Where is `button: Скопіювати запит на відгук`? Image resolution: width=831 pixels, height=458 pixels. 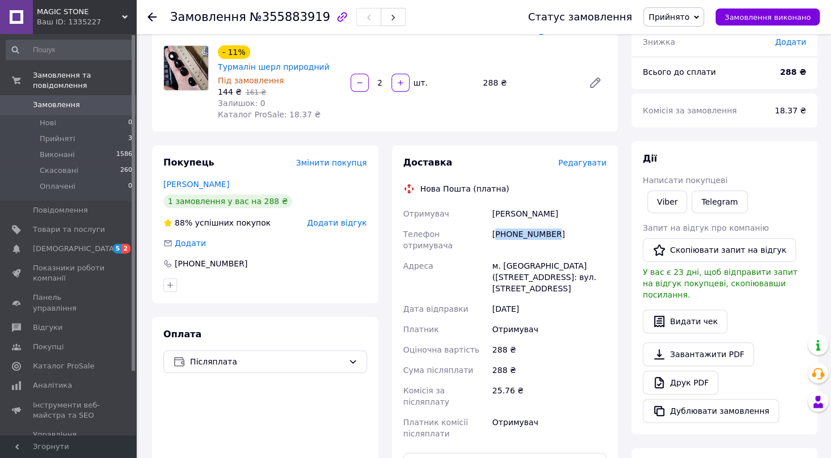
button: Скопіювати запит на відгук is located at coordinates (719, 250).